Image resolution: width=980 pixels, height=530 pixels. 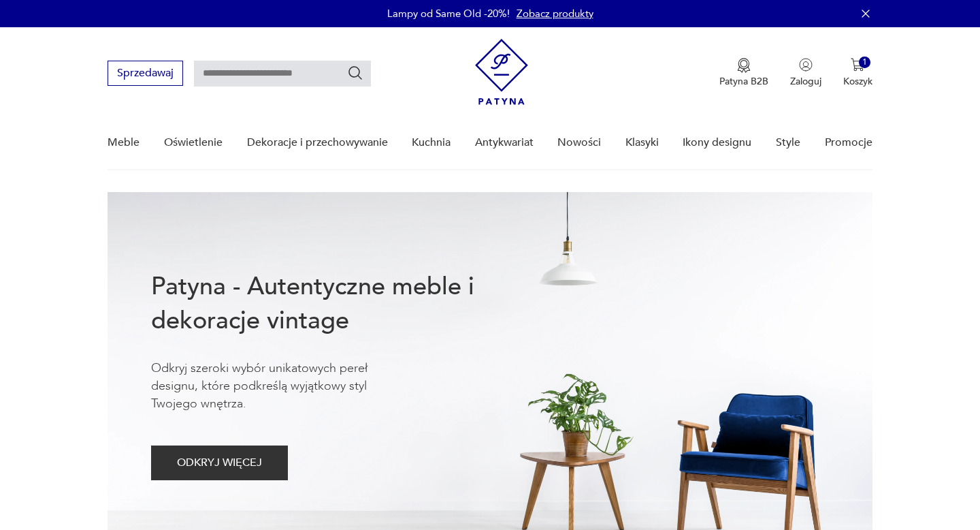 What do you see at coordinates (806, 73) in the screenshot?
I see `button: Zaloguj` at bounding box center [806, 73].